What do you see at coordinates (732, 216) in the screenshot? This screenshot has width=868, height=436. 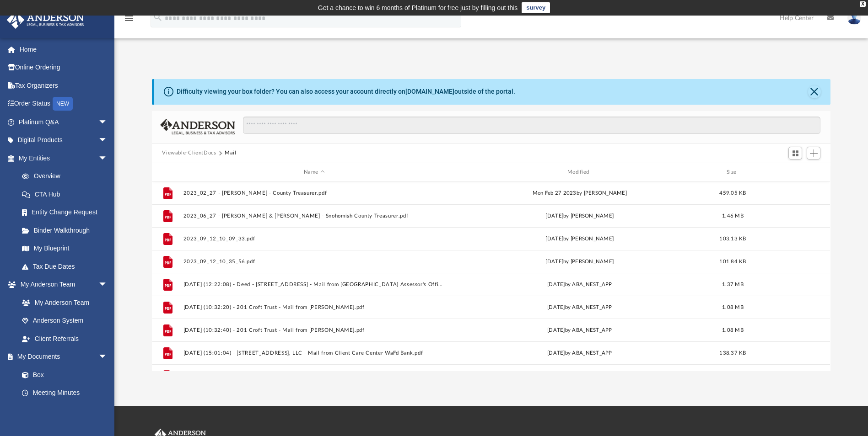 I see `span: 1.46 MB` at bounding box center [732, 216].